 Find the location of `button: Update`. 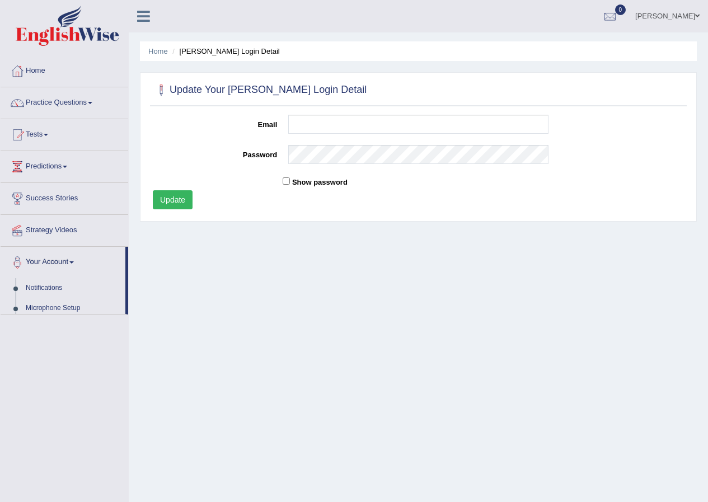

button: Update is located at coordinates (172, 200).